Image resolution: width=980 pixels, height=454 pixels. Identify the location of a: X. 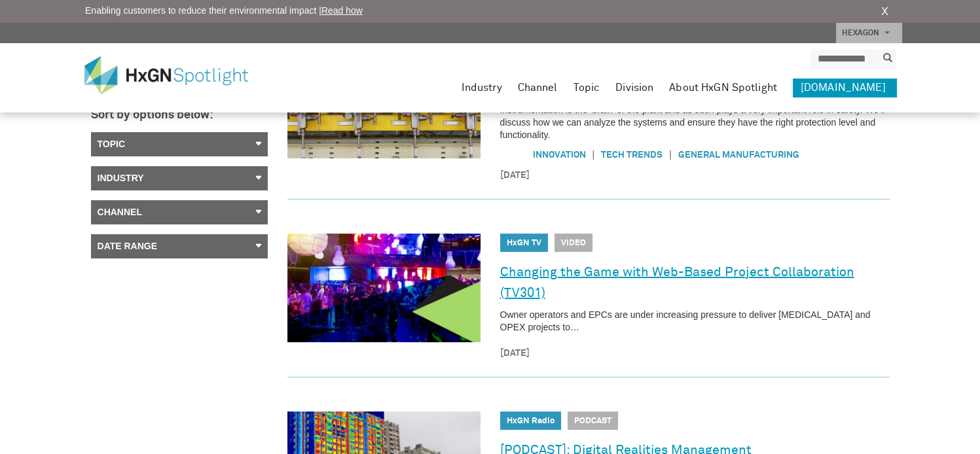
(885, 12).